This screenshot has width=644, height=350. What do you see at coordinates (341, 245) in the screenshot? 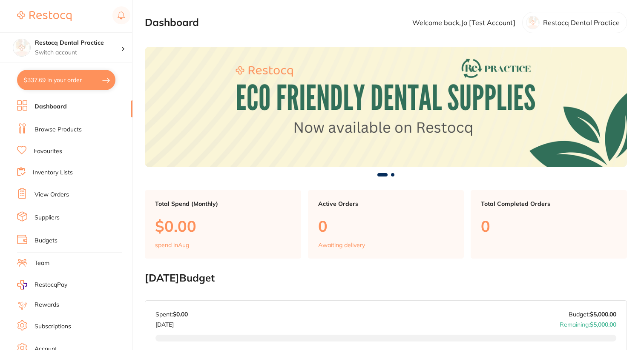
I see `p: Awaiting delivery` at bounding box center [341, 245].